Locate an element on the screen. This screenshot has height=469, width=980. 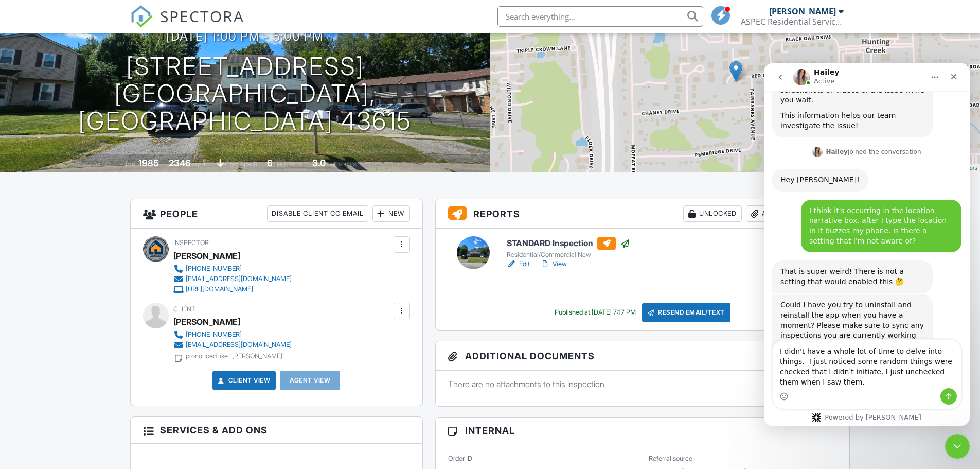
a: Client View is located at coordinates (243, 380).